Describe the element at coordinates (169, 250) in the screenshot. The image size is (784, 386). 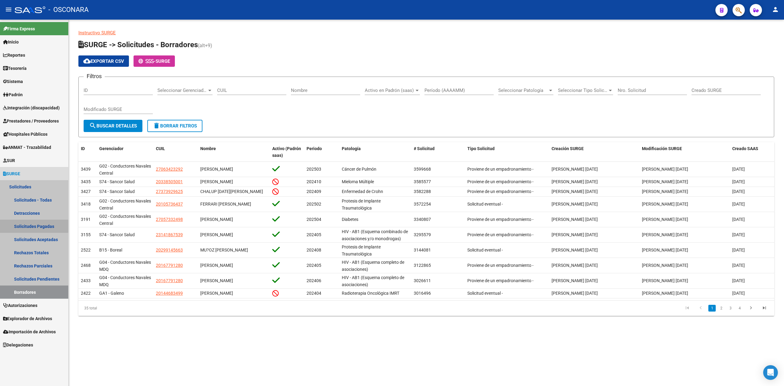
I see `span: 20299145663` at that location.